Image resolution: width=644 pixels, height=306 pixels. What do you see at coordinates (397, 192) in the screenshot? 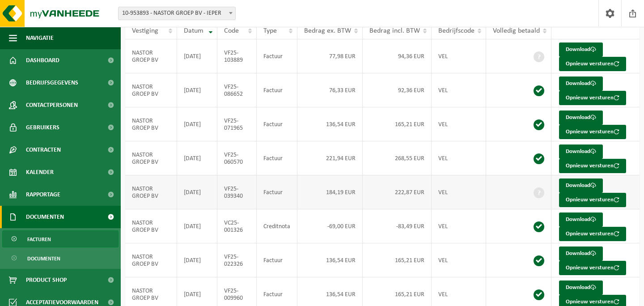
I see `td: 222,87 EUR` at bounding box center [397, 192].